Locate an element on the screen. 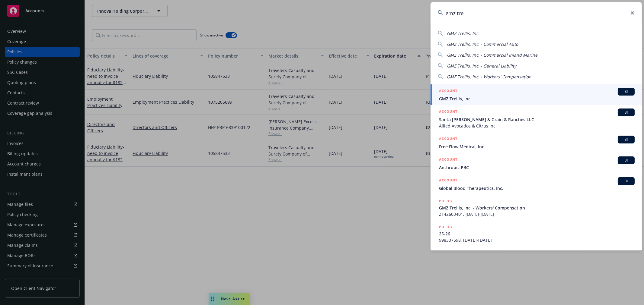 The width and height of the screenshot is (644, 305). a: ACCOUNTBIGMZ Trellis, Inc. is located at coordinates (536, 95).